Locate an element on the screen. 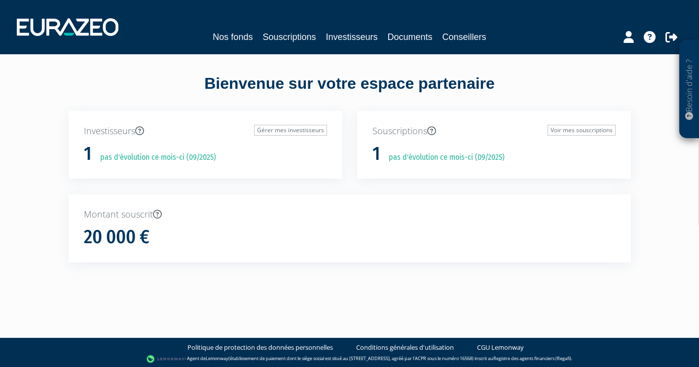  a: Politique de protection des données personnelles is located at coordinates (260, 347).